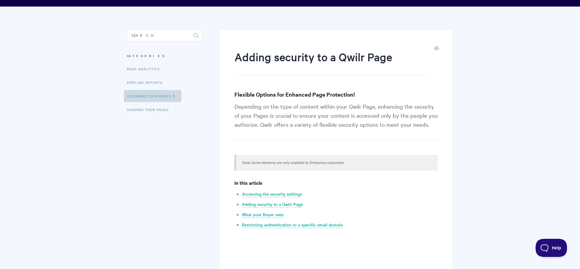  Describe the element at coordinates (272, 194) in the screenshot. I see `a: Accessing the security settings` at that location.